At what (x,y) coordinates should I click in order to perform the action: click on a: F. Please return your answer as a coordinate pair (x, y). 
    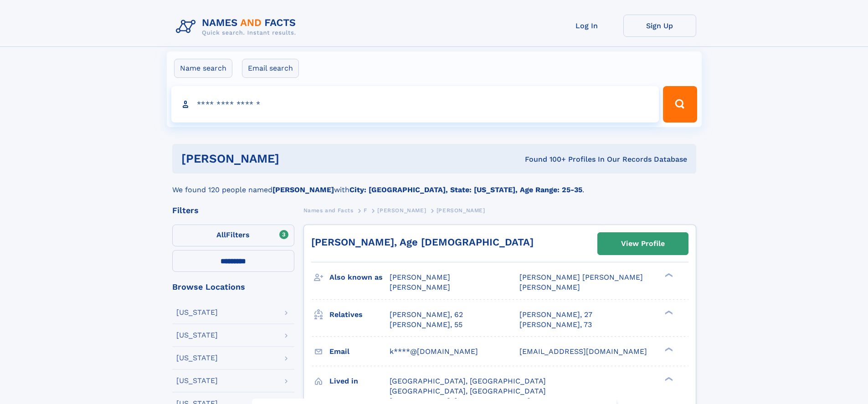
    Looking at the image, I should click on (365, 210).